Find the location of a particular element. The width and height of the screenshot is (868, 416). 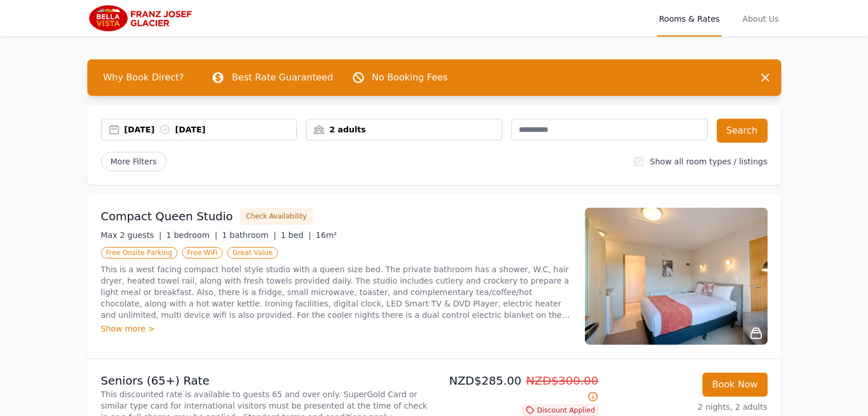

span: 1 bedroom | is located at coordinates (192, 235).